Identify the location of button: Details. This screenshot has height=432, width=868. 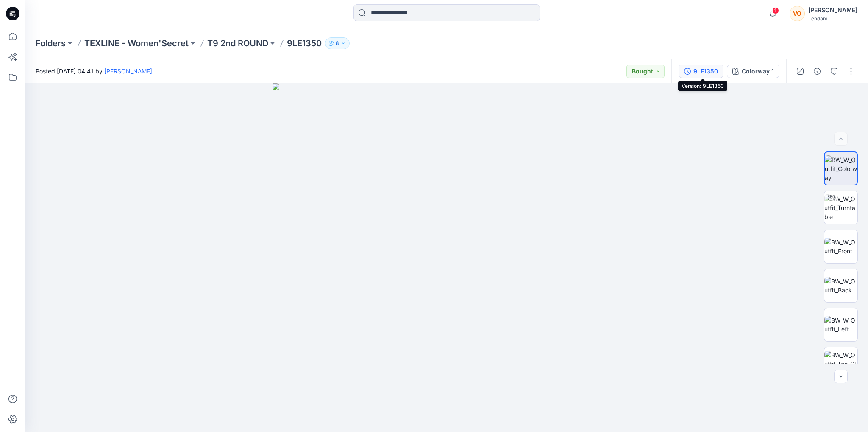
(817, 72).